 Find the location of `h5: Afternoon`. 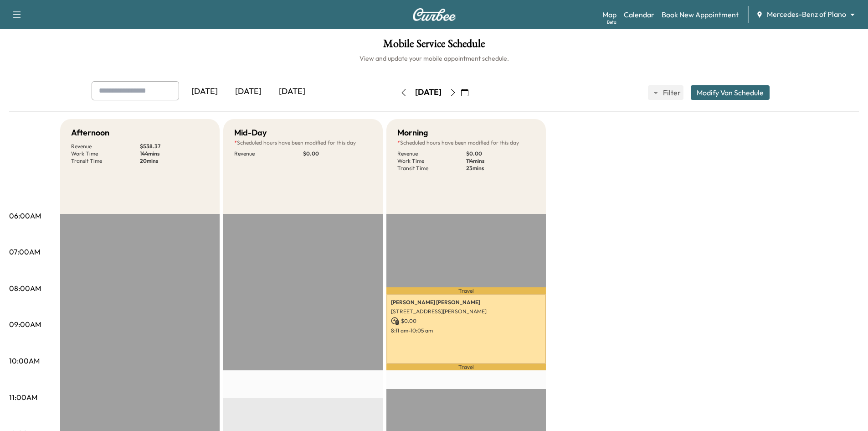

h5: Afternoon is located at coordinates (91, 133).